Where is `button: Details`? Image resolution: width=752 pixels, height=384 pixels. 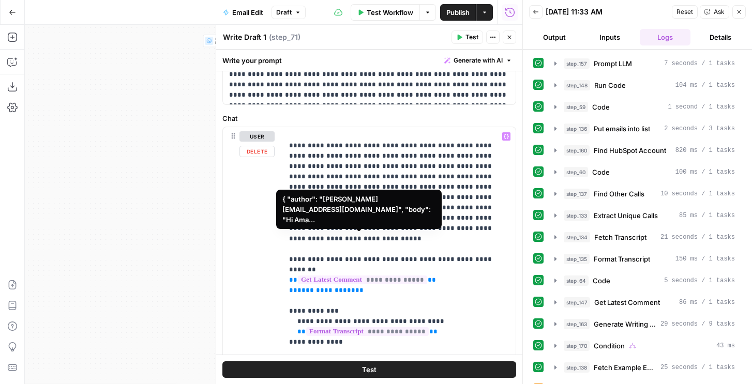 button: Details is located at coordinates (720, 37).